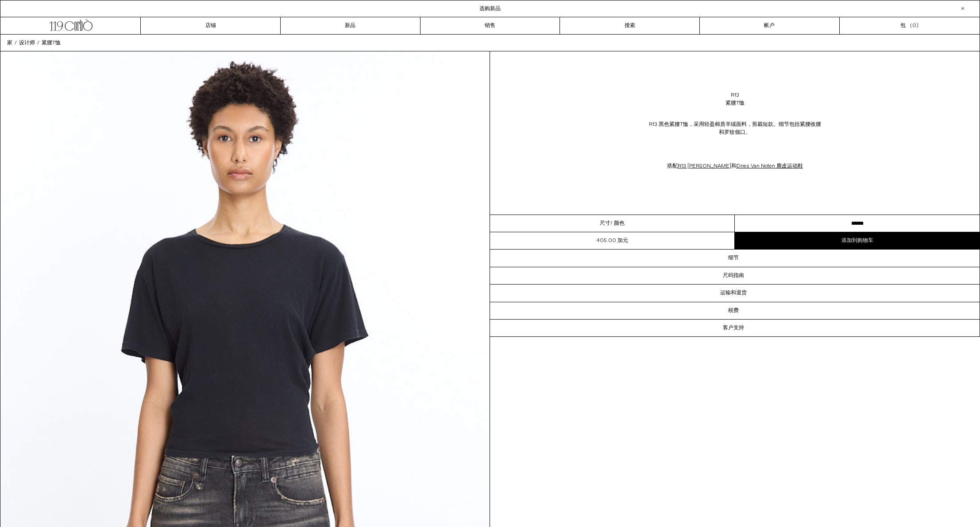 Image resolution: width=980 pixels, height=527 pixels. What do you see at coordinates (906, 25) in the screenshot?
I see `font: 包 （` at bounding box center [906, 25].